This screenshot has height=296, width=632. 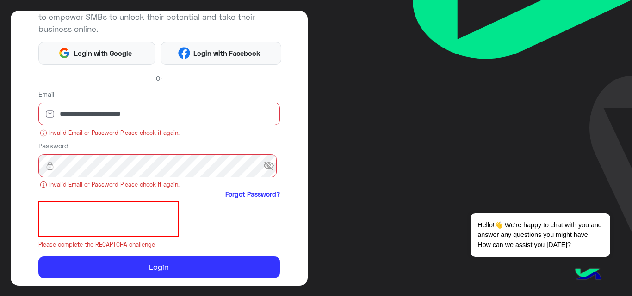 I want to click on span: Login with Facebook, so click(x=227, y=53).